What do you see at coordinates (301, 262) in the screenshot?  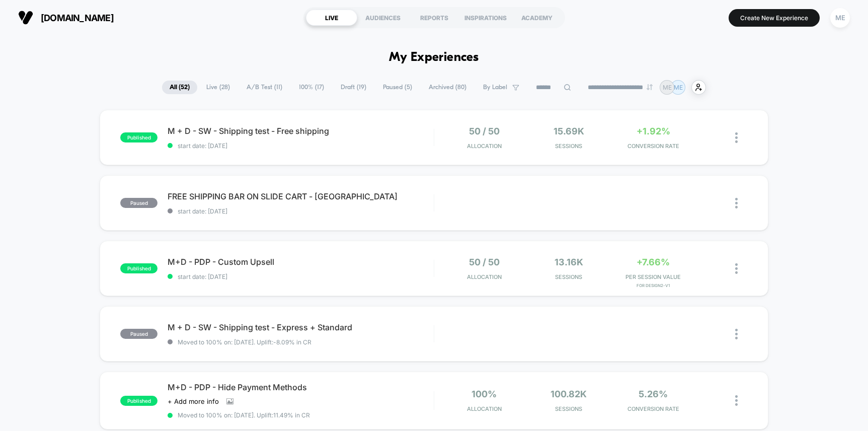 I see `span: M+D - PDP - Custom Upsell` at bounding box center [301, 262].